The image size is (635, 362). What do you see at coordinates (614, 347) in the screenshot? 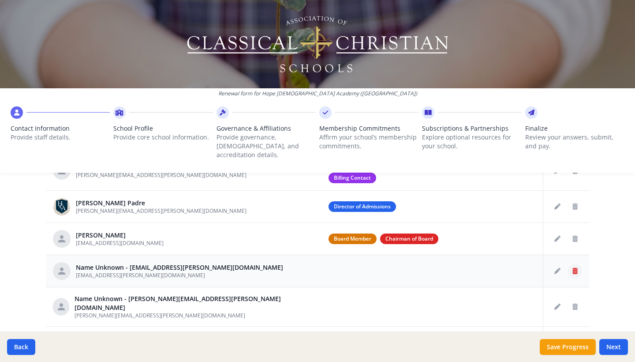
I see `button: Next` at bounding box center [614, 347].